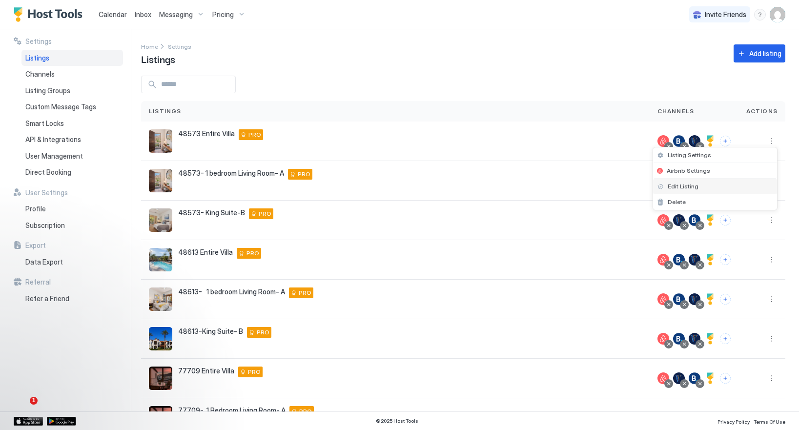  Describe the element at coordinates (689, 155) in the screenshot. I see `span: Listing Settings` at that location.